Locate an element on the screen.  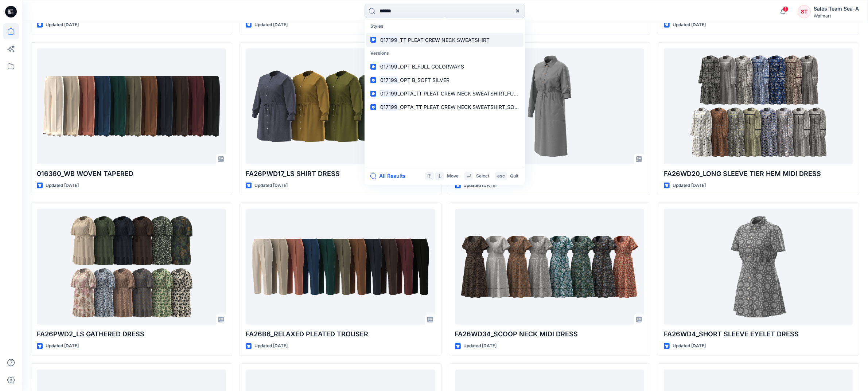
p: FA26WD20_LONG SLEEVE TIER HEM MIDI DRESS is located at coordinates (758, 174).